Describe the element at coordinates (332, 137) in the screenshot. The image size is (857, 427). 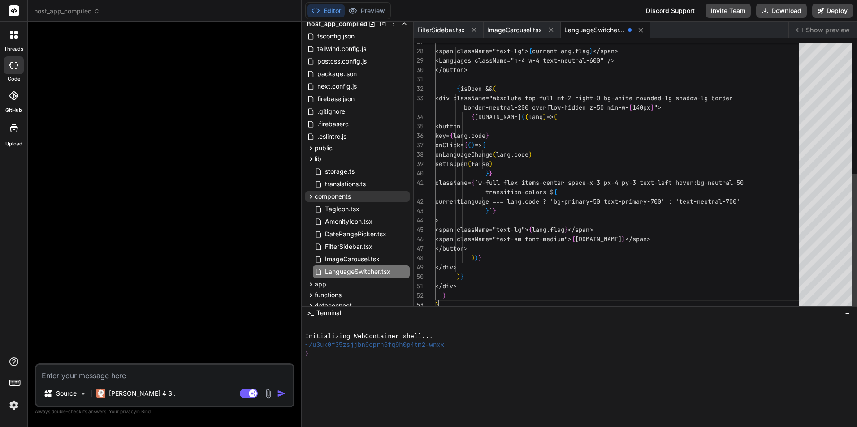
I see `span: .eslintrc.js` at that location.